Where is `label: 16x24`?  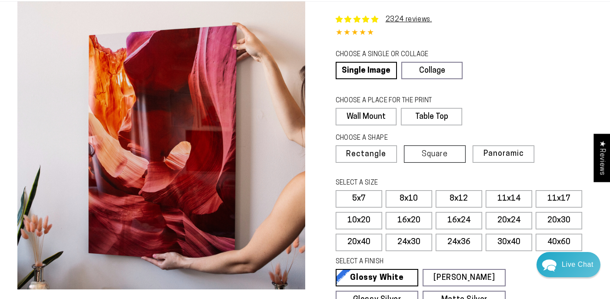
label: 16x24 is located at coordinates (459, 220).